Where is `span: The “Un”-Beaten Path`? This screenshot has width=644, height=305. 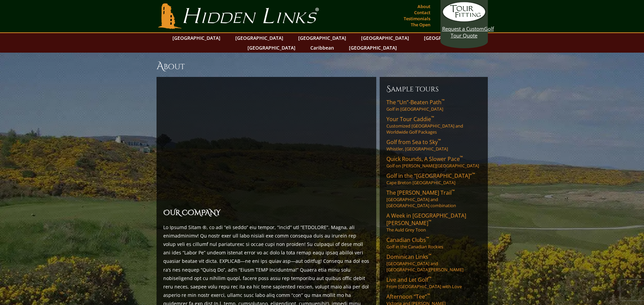 span: The “Un”-Beaten Path is located at coordinates (416, 102).